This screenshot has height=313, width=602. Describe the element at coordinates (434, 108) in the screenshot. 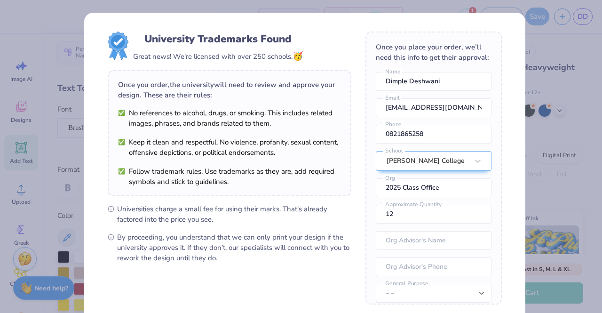

I see `input: Email` at that location.